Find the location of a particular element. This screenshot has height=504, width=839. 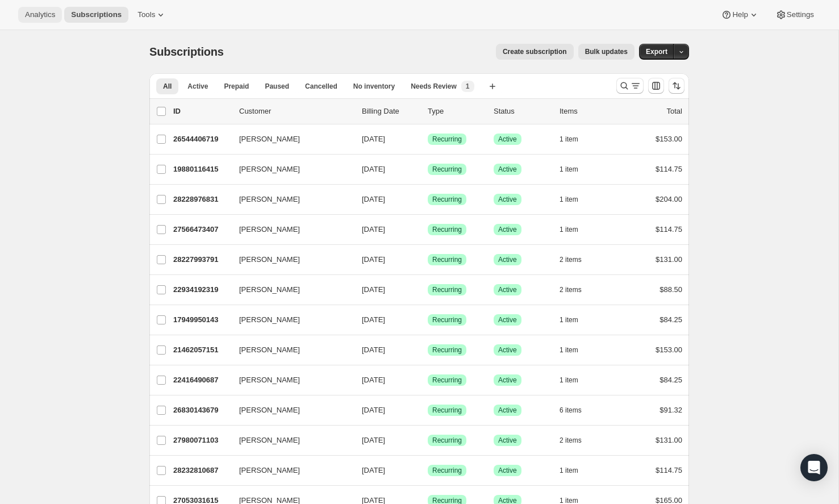

p: 21462057151 is located at coordinates (201, 350).